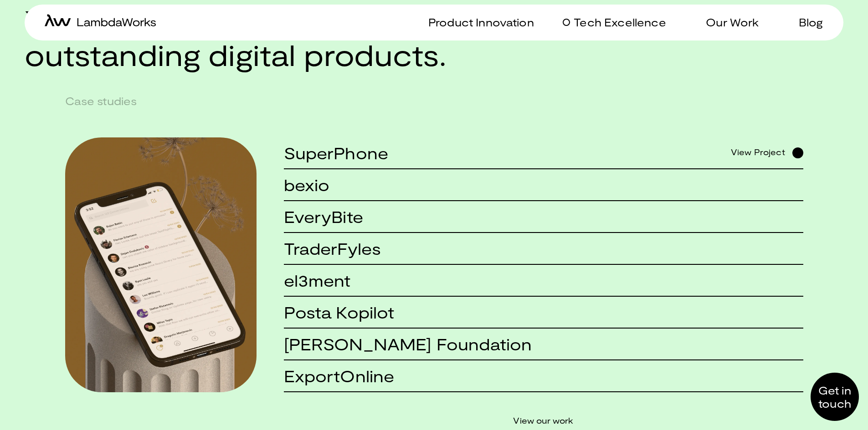  Describe the element at coordinates (307, 184) in the screenshot. I see `h5: bexio` at that location.